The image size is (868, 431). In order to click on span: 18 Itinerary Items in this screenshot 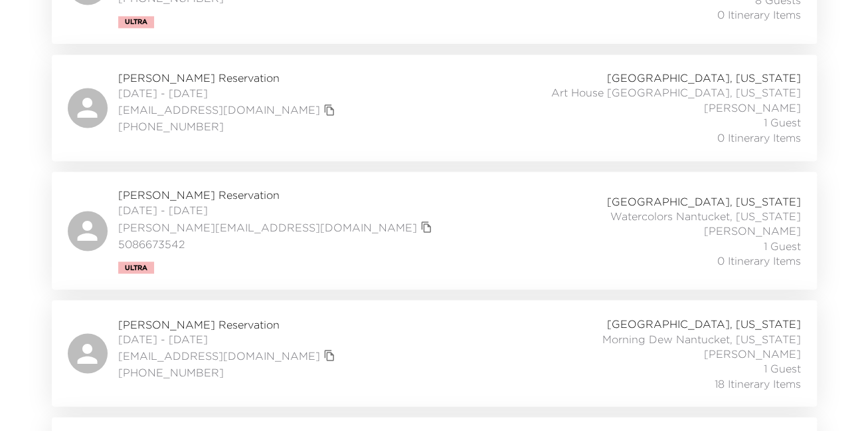, I will do `click(758, 383)`.